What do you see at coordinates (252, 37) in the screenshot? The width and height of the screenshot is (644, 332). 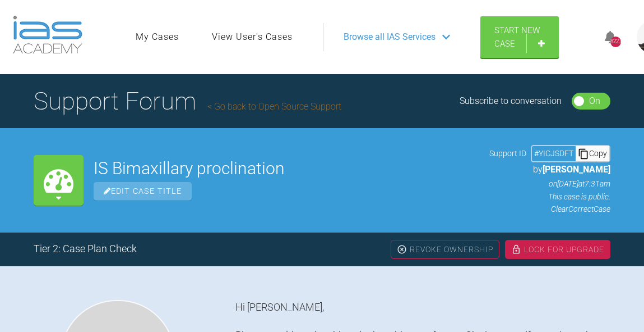 I see `a: View User's Cases` at bounding box center [252, 37].